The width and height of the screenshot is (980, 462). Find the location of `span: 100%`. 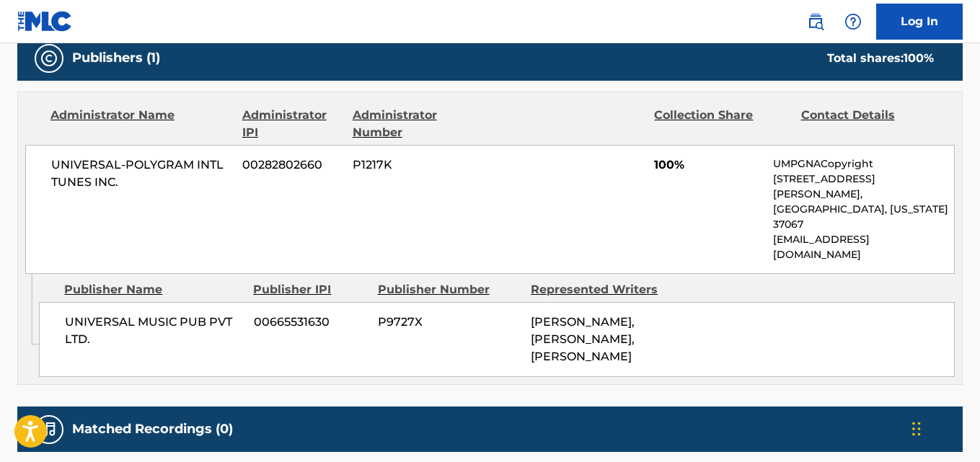

span: 100% is located at coordinates (708, 165).